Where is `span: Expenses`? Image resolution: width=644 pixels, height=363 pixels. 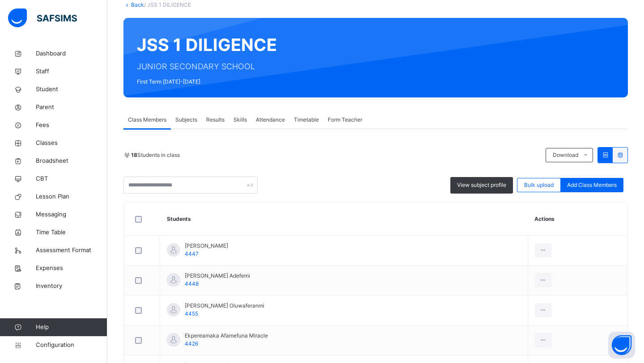
span: Expenses is located at coordinates (72, 268).